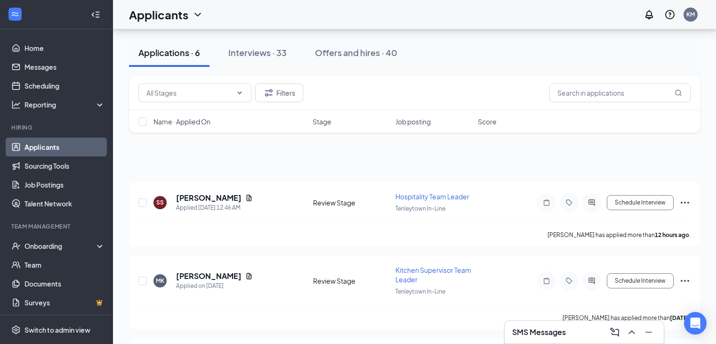  What do you see at coordinates (65, 105) in the screenshot?
I see `div: Reporting` at bounding box center [65, 105].